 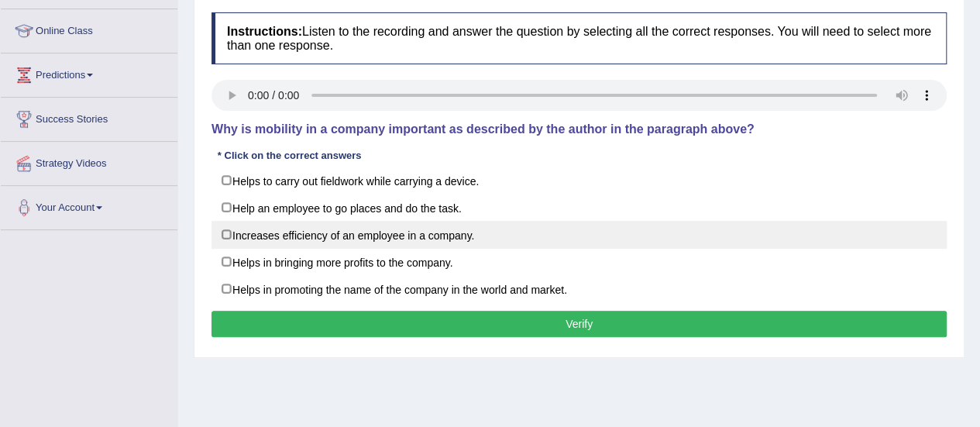 What do you see at coordinates (579, 181) in the screenshot?
I see `label: Helps to carry out fieldwork while carrying a device.` at bounding box center [579, 181].